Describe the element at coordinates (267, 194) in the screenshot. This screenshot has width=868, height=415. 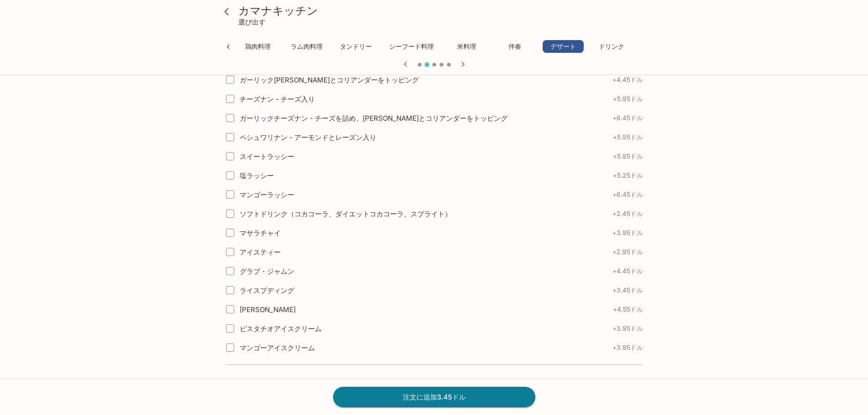
I see `font: マンゴーラッシー` at that location.